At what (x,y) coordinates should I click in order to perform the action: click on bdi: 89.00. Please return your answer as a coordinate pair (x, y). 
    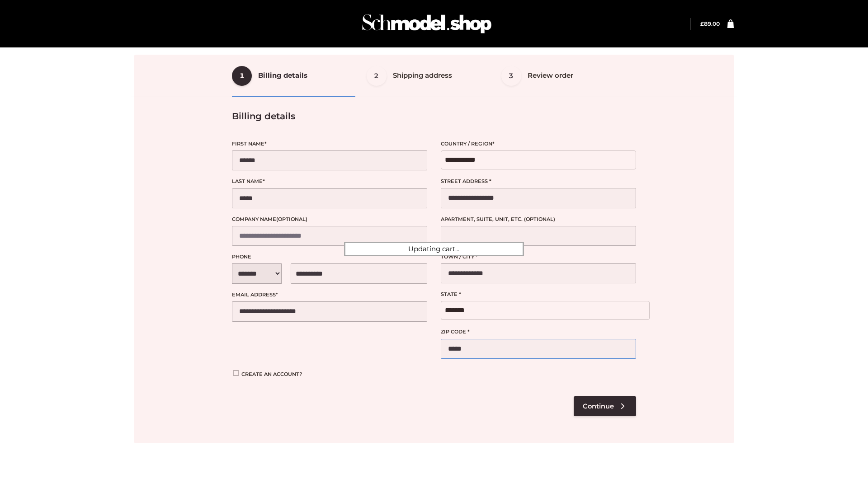
    Looking at the image, I should click on (710, 24).